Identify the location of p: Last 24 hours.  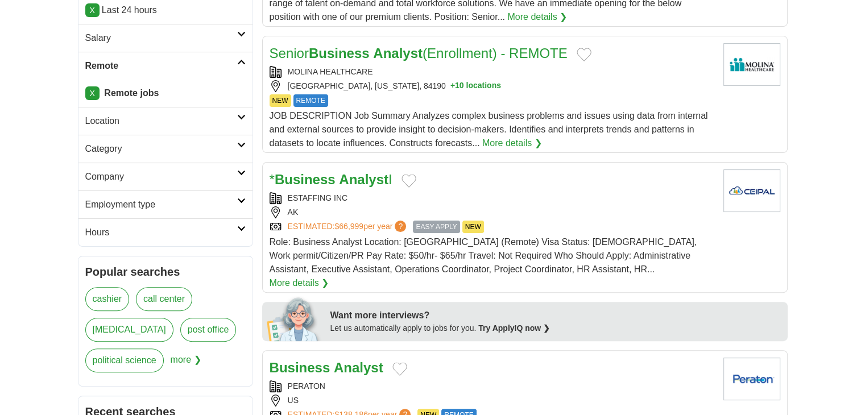
(165, 10).